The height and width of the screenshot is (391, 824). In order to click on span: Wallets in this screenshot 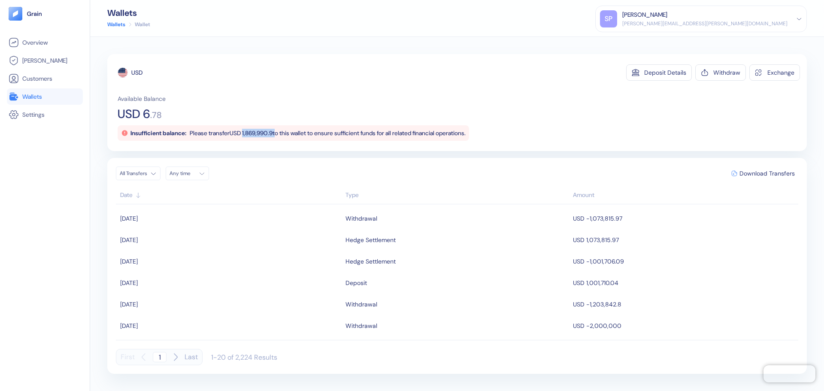, I will do `click(32, 97)`.